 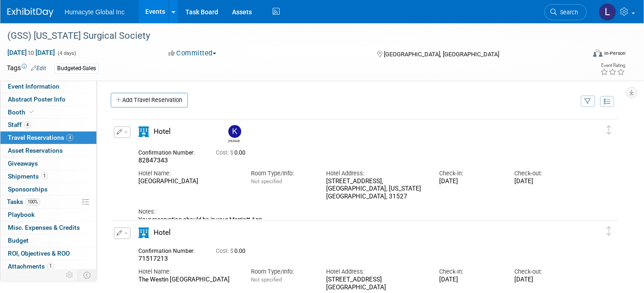 What do you see at coordinates (357, 212) in the screenshot?
I see `div: Notes:` at bounding box center [357, 212].